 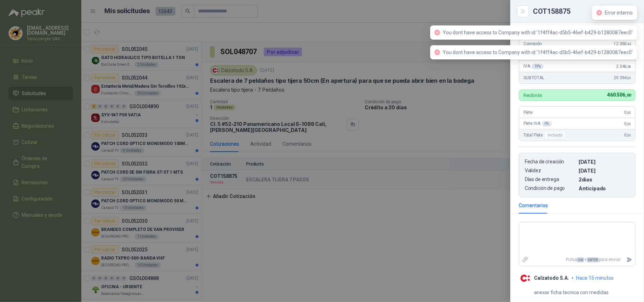 I want to click on span: 29.394, so click(x=623, y=78).